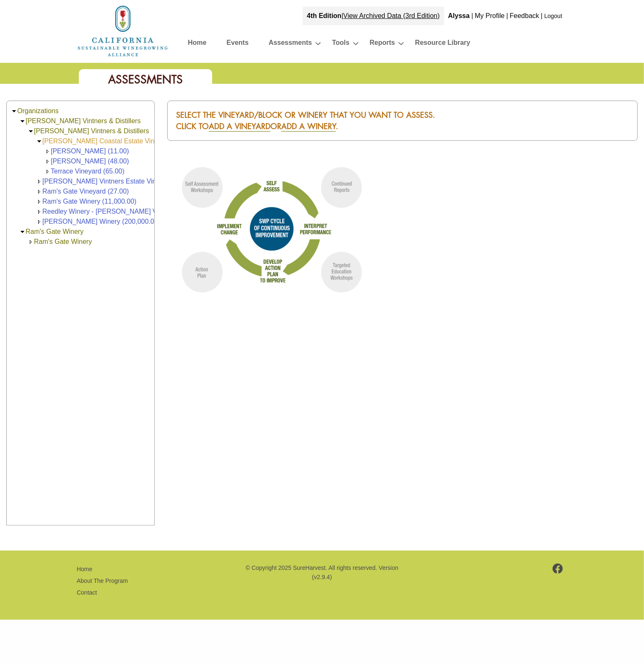  What do you see at coordinates (89, 201) in the screenshot?
I see `a: Ram's Gate Winery (11,000.00)` at bounding box center [89, 201].